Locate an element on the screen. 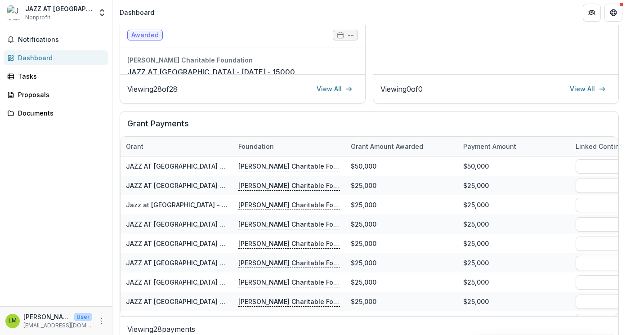 Image resolution: width=626 pixels, height=335 pixels. button: Get Help is located at coordinates (614, 13).